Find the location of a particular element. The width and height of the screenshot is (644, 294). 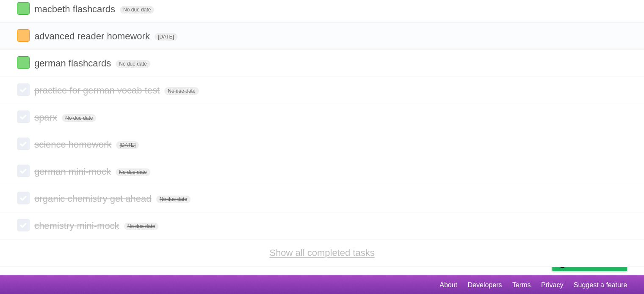

span: chemistry mini-mock is located at coordinates (78, 225).